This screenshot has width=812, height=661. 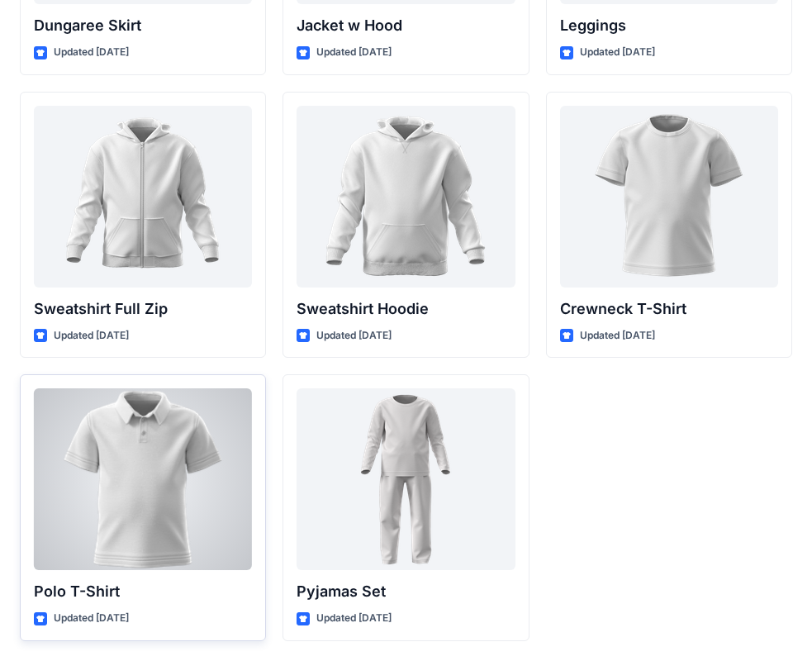 I want to click on p: Sweatshirt Hoodie, so click(x=406, y=309).